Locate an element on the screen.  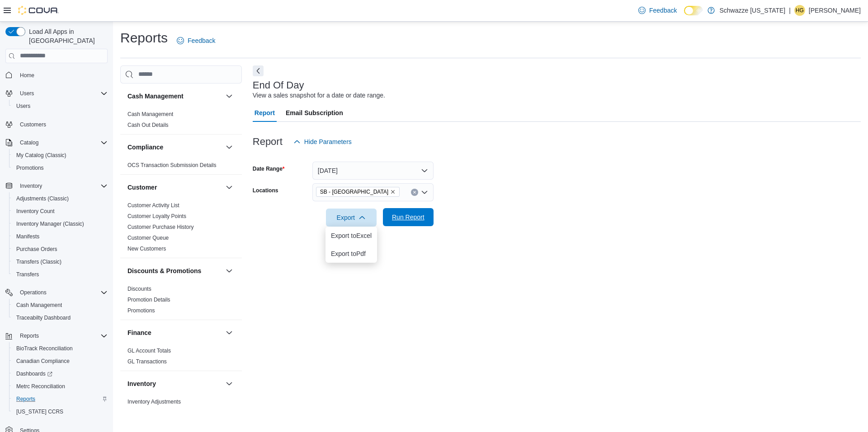
a: Inventory Count is located at coordinates (35, 211).